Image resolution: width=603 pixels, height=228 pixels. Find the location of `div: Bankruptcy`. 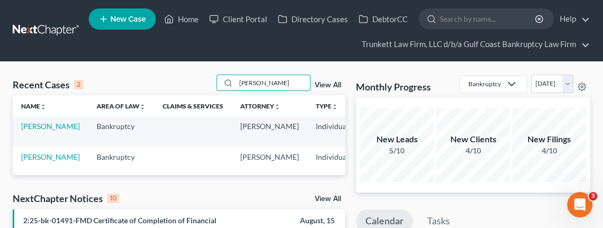

div: Bankruptcy is located at coordinates (485, 83).